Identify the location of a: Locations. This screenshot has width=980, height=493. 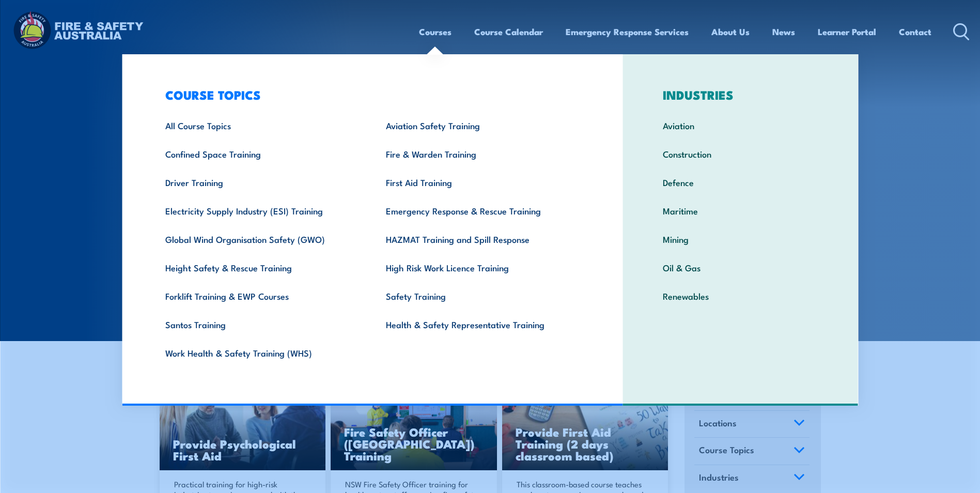
(751, 424).